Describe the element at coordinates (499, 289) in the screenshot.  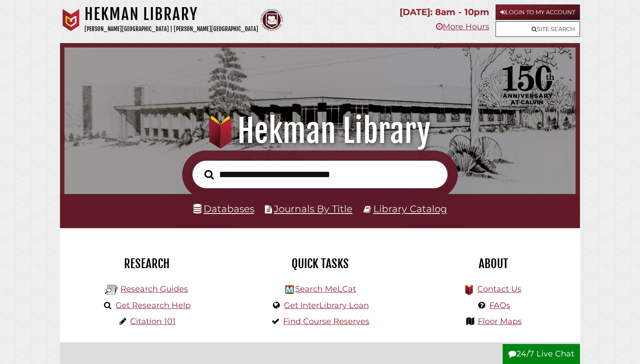
I see `a: Contact Us` at that location.